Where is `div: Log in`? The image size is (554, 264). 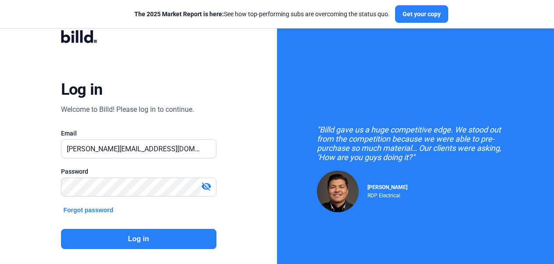 div: Log in is located at coordinates (82, 90).